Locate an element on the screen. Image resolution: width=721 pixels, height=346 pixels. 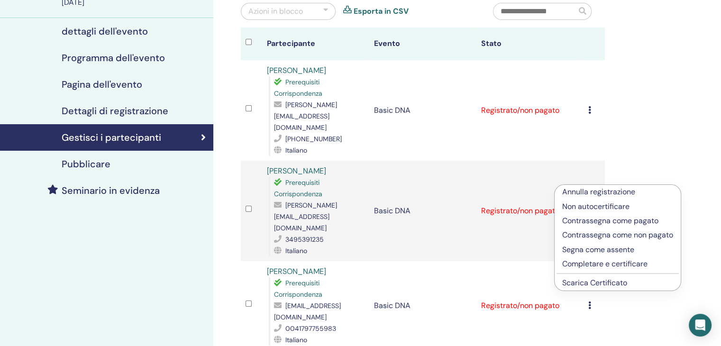
th: Evento is located at coordinates (423, 44).